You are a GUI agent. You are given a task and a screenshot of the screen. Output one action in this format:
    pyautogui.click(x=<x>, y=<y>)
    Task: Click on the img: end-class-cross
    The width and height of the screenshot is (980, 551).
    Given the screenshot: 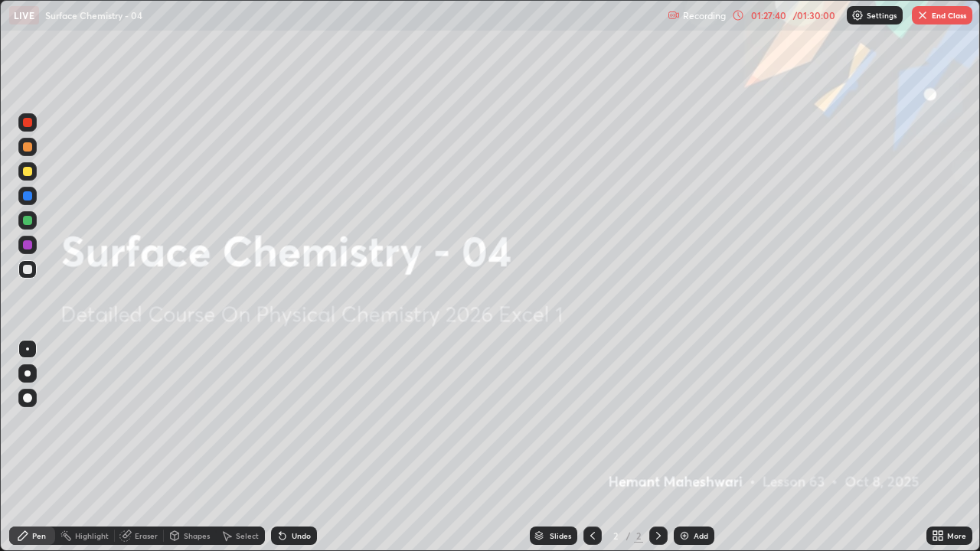 What is the action you would take?
    pyautogui.click(x=923, y=15)
    